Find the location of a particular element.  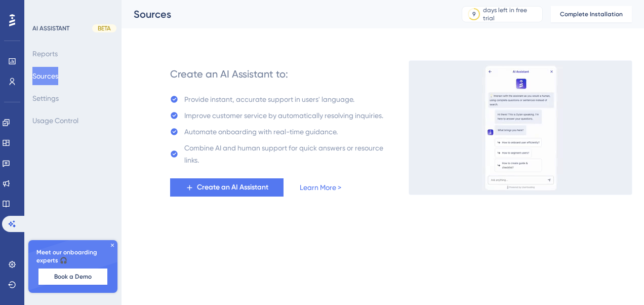

span: Complete Installation is located at coordinates (592, 14).